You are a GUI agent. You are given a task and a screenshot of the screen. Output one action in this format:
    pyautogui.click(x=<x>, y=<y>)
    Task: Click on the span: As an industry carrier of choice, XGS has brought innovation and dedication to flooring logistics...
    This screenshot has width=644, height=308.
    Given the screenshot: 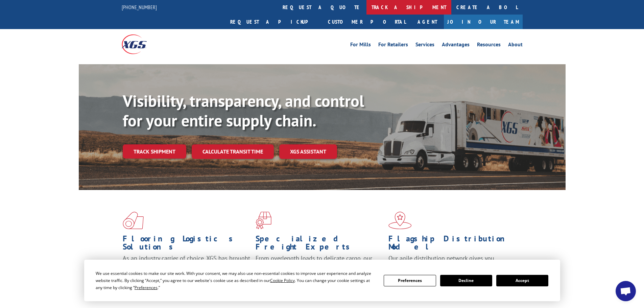 What is the action you would take?
    pyautogui.click(x=186, y=266)
    